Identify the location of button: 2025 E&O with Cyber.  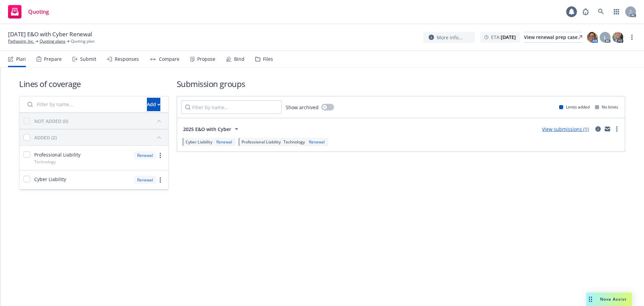
(212, 129).